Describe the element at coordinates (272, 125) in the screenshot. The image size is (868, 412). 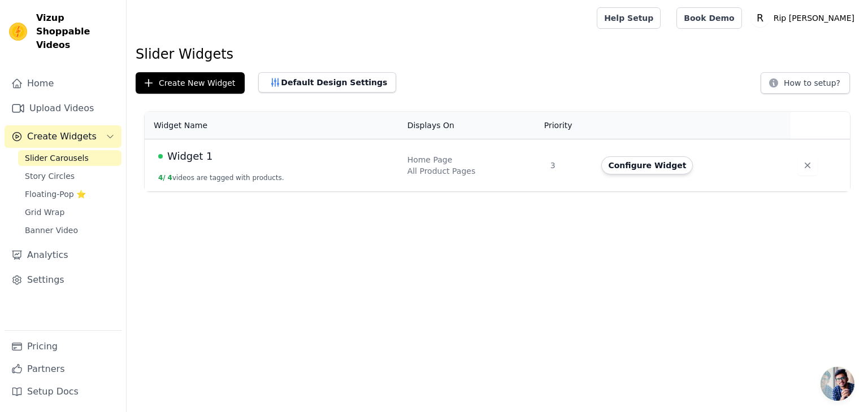
I see `th: Widget Name` at that location.